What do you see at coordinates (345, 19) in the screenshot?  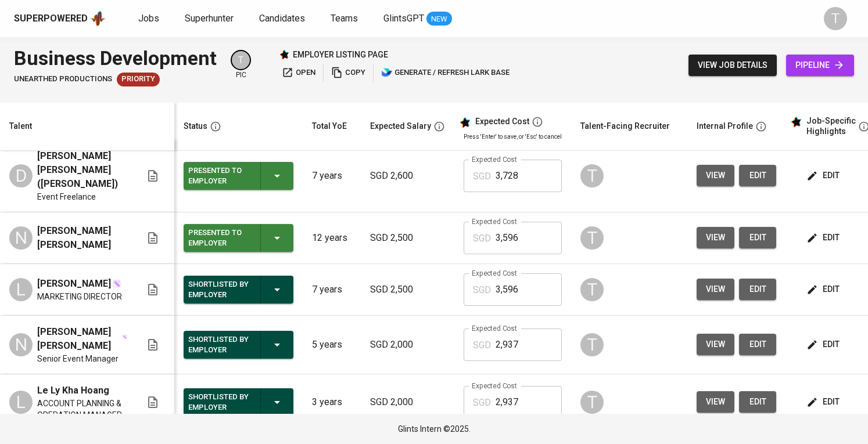 I see `a: Teams` at bounding box center [345, 19].